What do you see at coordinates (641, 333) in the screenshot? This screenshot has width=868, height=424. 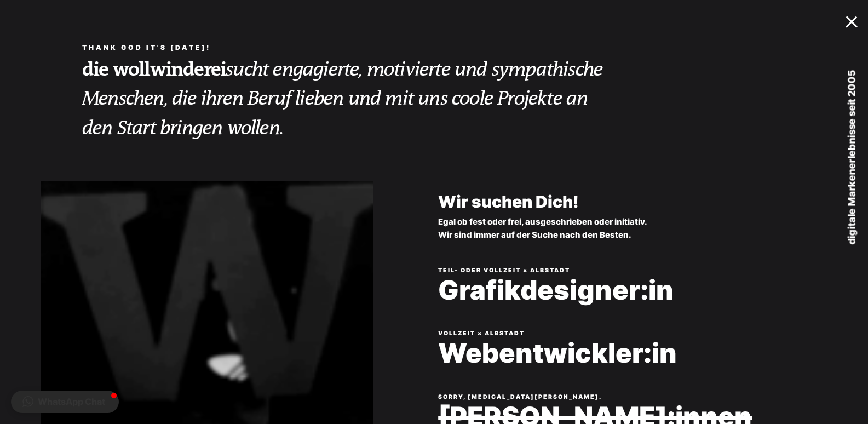 I see `p: Vollzeit × Albstadt` at bounding box center [641, 333].